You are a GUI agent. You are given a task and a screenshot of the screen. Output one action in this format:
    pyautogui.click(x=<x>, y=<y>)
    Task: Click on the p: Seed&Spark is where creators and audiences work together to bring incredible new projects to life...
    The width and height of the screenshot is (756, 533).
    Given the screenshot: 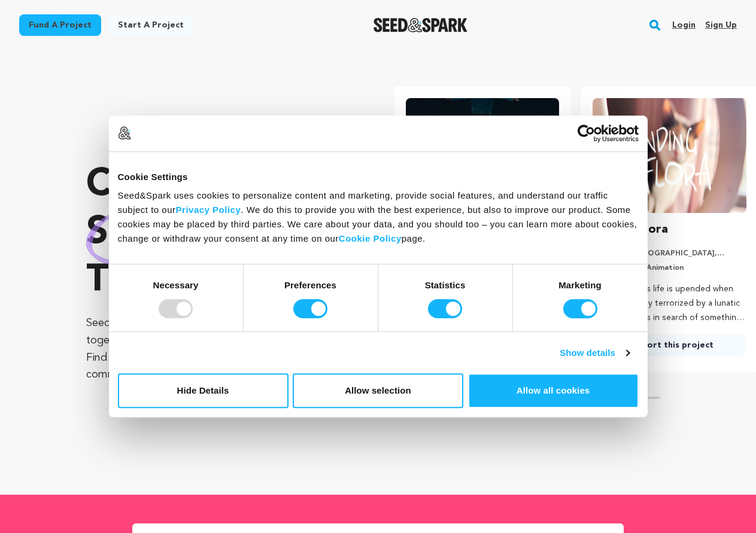 What is the action you would take?
    pyautogui.click(x=216, y=349)
    